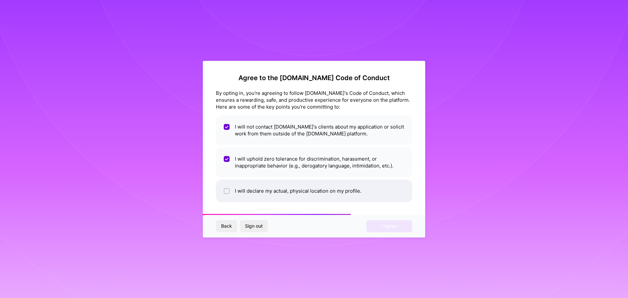 The height and width of the screenshot is (298, 628). Describe the element at coordinates (226, 226) in the screenshot. I see `span: Back` at that location.